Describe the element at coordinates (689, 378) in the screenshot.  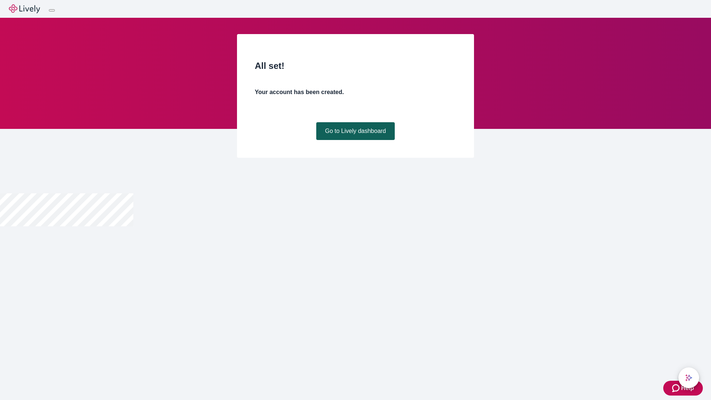
I see `svg: Lively AI Assistant` at that location.